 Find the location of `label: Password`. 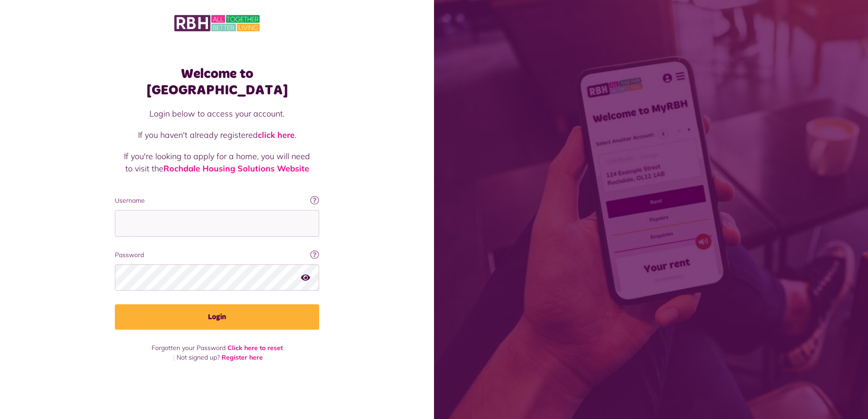

label: Password is located at coordinates (217, 255).